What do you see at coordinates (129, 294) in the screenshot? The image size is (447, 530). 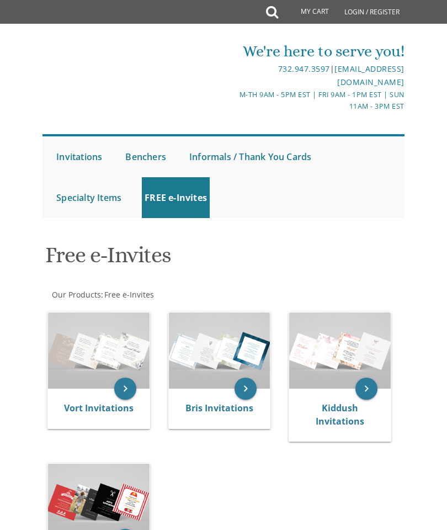 I see `span: Free e-Invites` at bounding box center [129, 294].